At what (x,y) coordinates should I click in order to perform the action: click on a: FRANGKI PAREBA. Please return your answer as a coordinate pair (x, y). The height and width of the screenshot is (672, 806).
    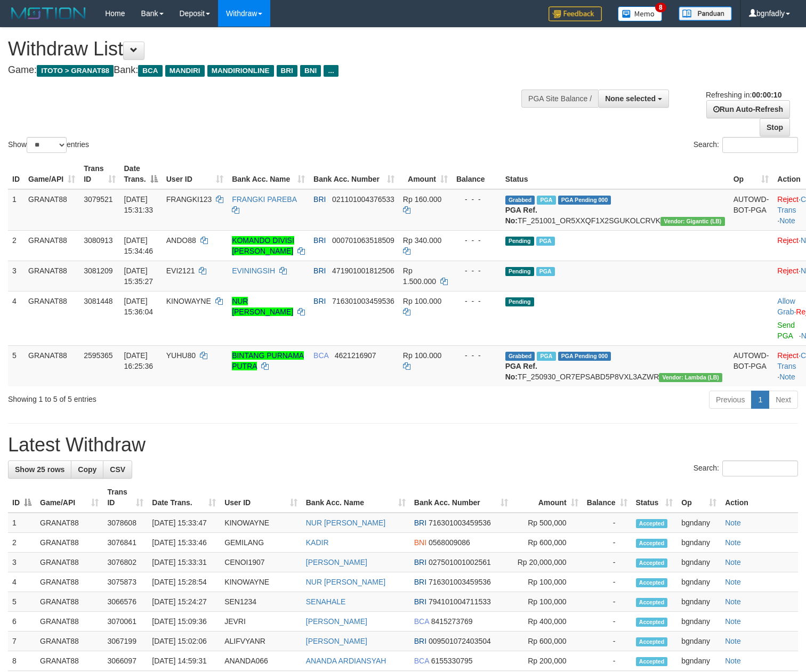
    Looking at the image, I should click on (264, 199).